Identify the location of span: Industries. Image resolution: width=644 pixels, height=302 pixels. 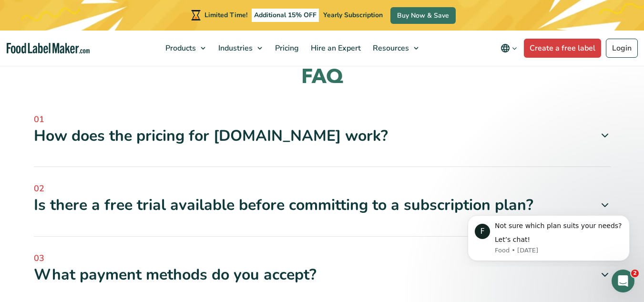
(235, 48).